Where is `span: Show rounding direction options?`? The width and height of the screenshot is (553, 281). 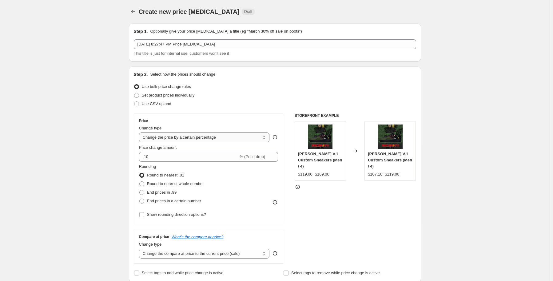 span: Show rounding direction options? is located at coordinates (177, 214).